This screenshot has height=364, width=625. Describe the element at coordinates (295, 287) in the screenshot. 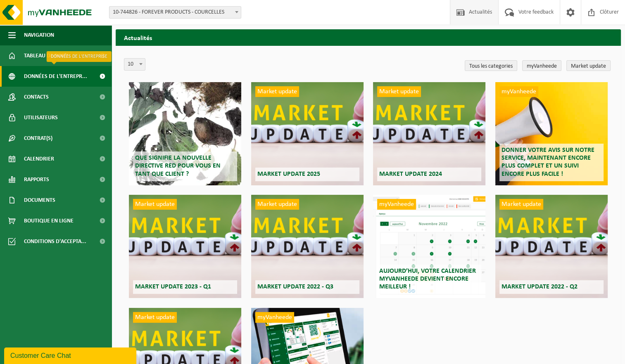

I see `span: Market update 2022 - Q3` at that location.